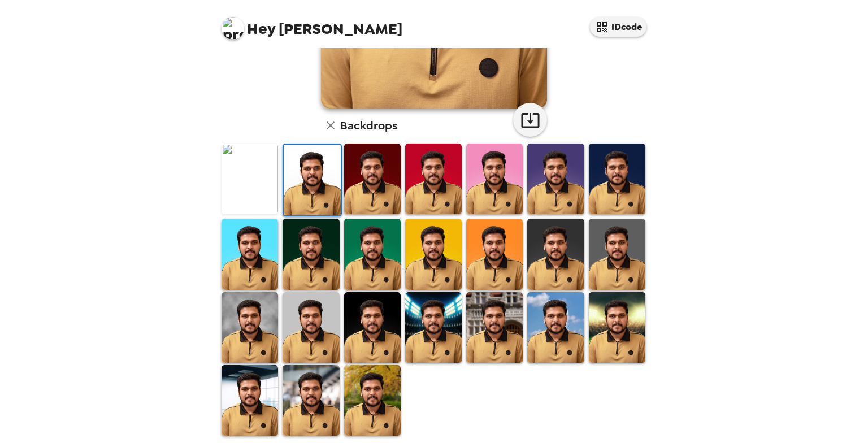 The width and height of the screenshot is (868, 447). What do you see at coordinates (618, 27) in the screenshot?
I see `button: IDcode` at bounding box center [618, 27].